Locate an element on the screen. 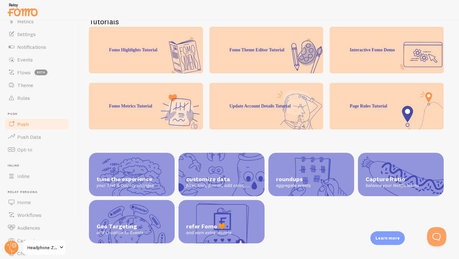 The image size is (459, 259). h2: Tutorials is located at coordinates (266, 21).